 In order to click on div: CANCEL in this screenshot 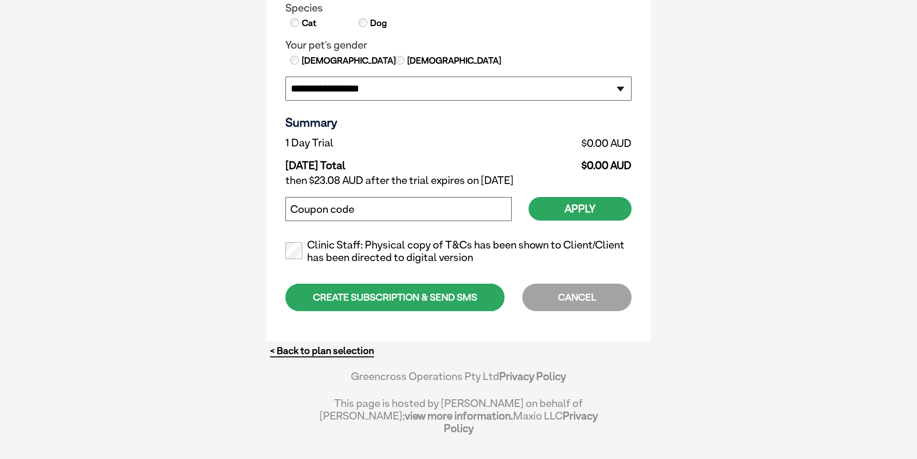, I will do `click(577, 297)`.